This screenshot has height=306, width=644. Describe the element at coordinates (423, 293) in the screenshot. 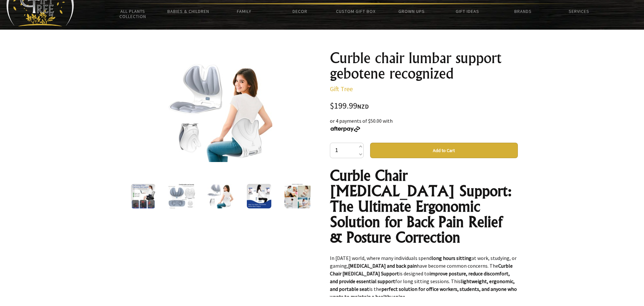

I see `strong: perfect solution for office workers, students, and anyone who wants to maintain a healthy spine` at that location.